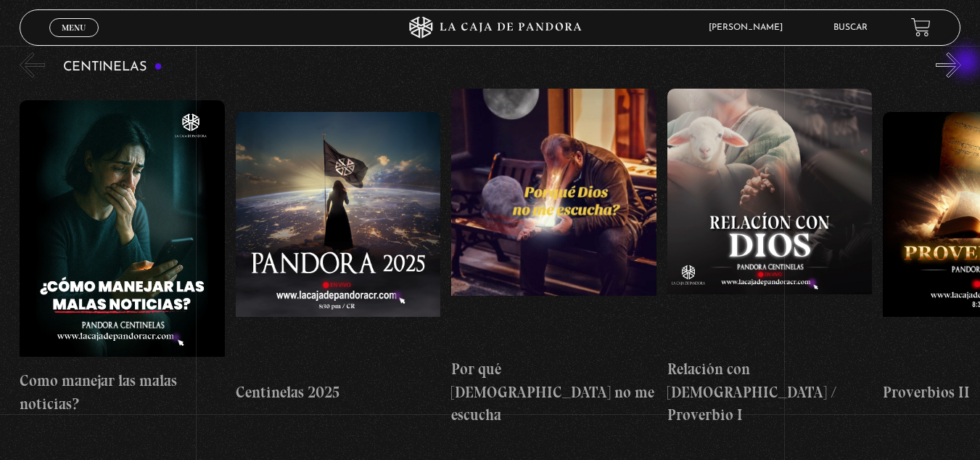 This screenshot has height=460, width=980. I want to click on h4: Centinelas 2025, so click(338, 392).